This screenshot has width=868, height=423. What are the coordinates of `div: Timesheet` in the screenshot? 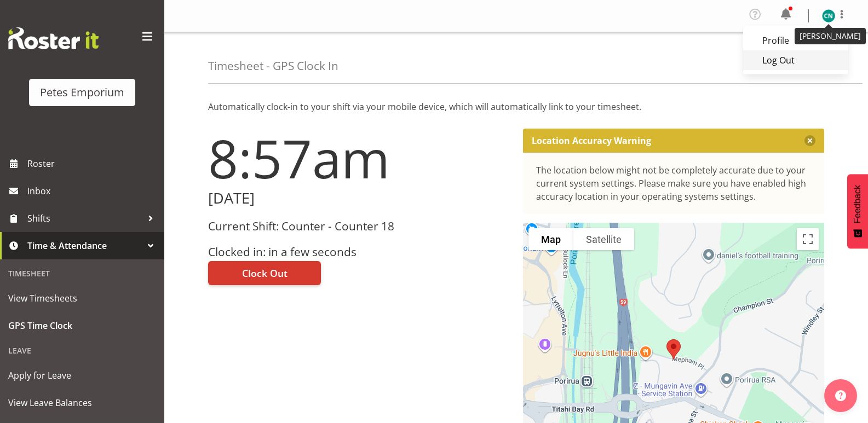 It's located at (82, 273).